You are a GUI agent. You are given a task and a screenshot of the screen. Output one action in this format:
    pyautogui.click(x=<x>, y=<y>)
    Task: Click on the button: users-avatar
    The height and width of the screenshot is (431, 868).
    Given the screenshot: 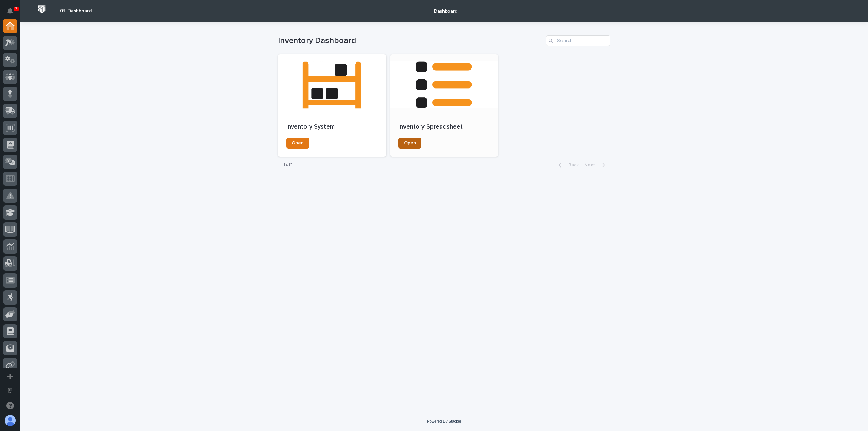 What is the action you would take?
    pyautogui.click(x=10, y=420)
    